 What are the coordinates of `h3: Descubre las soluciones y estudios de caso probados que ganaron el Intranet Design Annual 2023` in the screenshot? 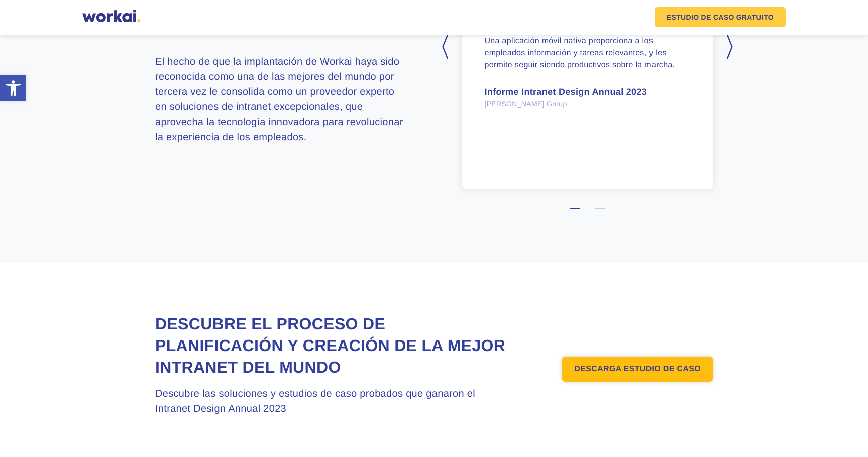 It's located at (333, 401).